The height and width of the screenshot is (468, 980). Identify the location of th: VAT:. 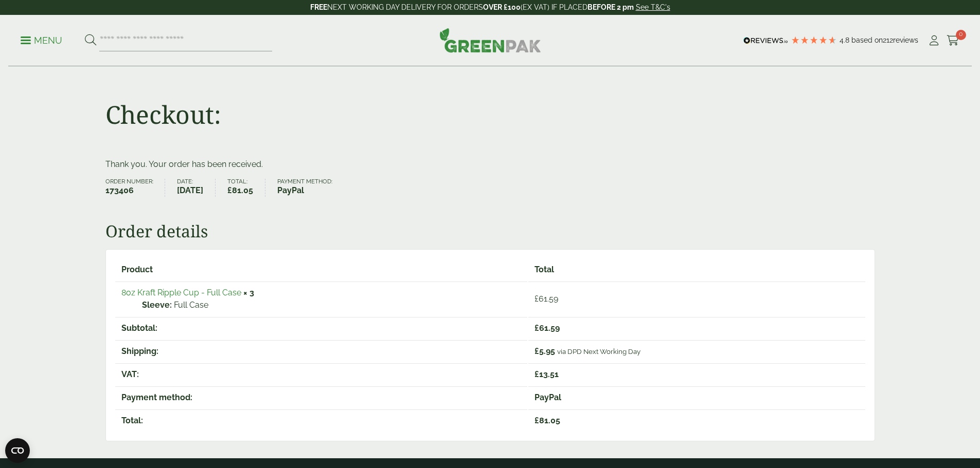
(321, 374).